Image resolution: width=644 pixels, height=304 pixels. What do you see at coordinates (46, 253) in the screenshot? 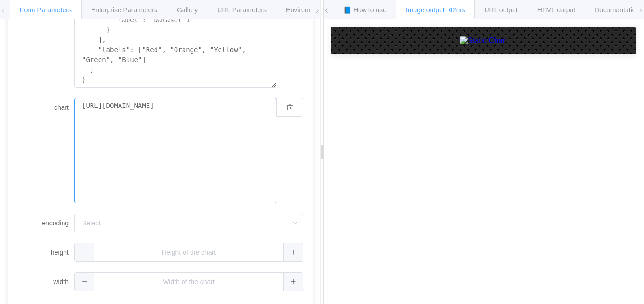
I see `label: height` at bounding box center [46, 253].